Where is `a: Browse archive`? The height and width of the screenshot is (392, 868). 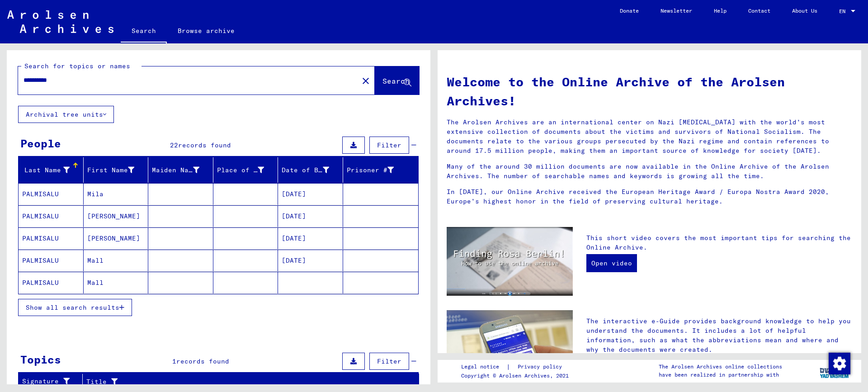 a: Browse archive is located at coordinates (206, 31).